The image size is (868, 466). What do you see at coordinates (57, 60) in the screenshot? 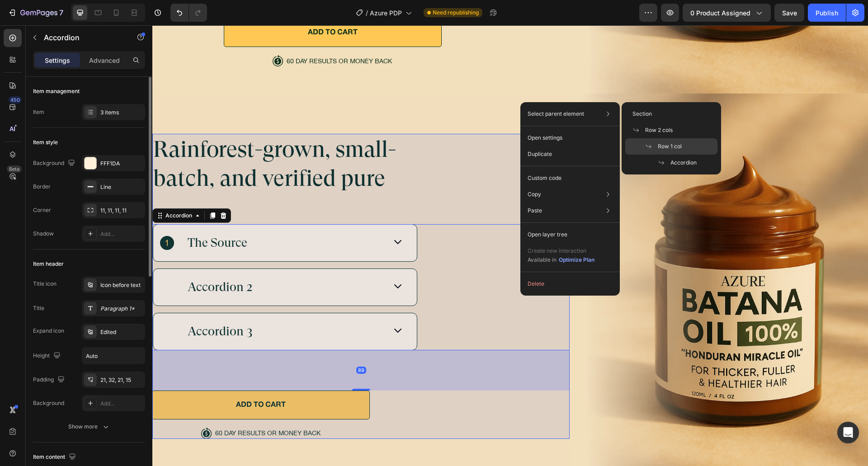
I see `p: Settings` at bounding box center [57, 60].